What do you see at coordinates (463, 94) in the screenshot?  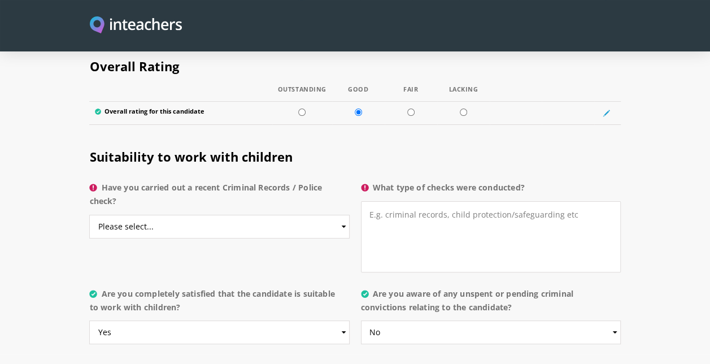 I see `th: Lacking` at bounding box center [463, 94].